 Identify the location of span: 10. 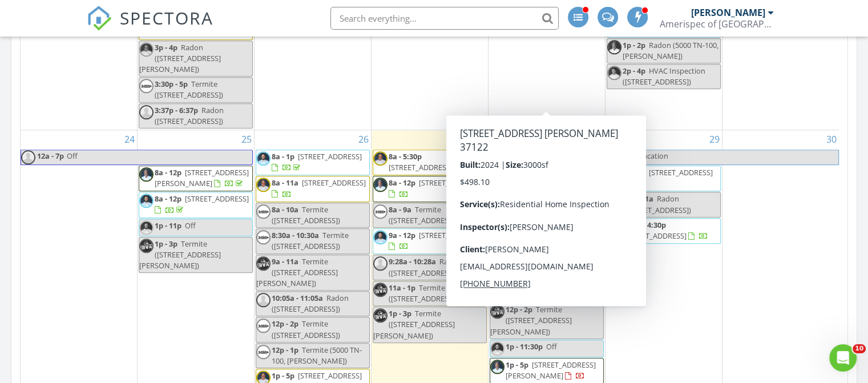
(859, 349).